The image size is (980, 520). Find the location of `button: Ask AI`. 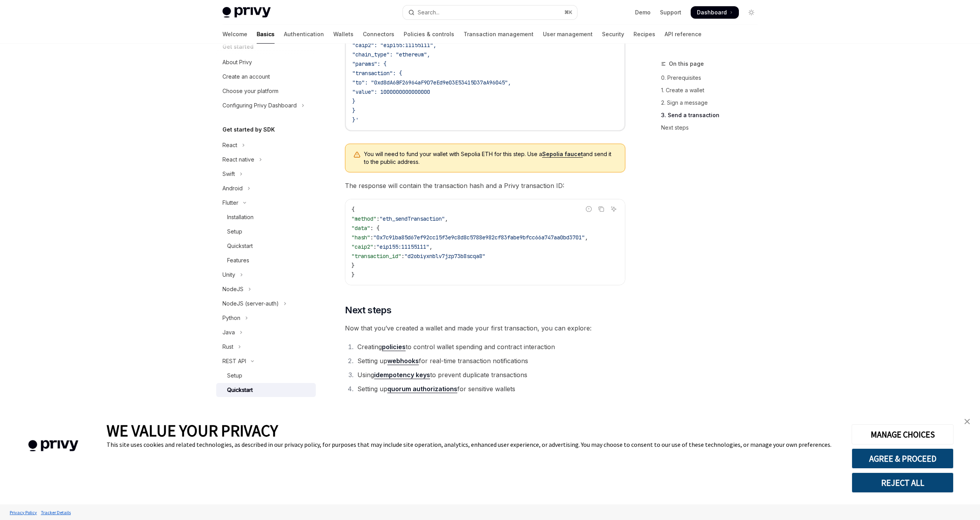

button: Ask AI is located at coordinates (613, 209).